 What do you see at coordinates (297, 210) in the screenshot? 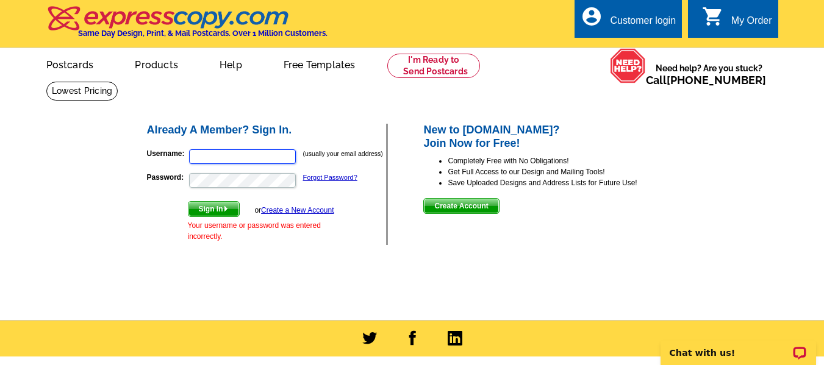
I see `a: Create a New Account` at bounding box center [297, 210].